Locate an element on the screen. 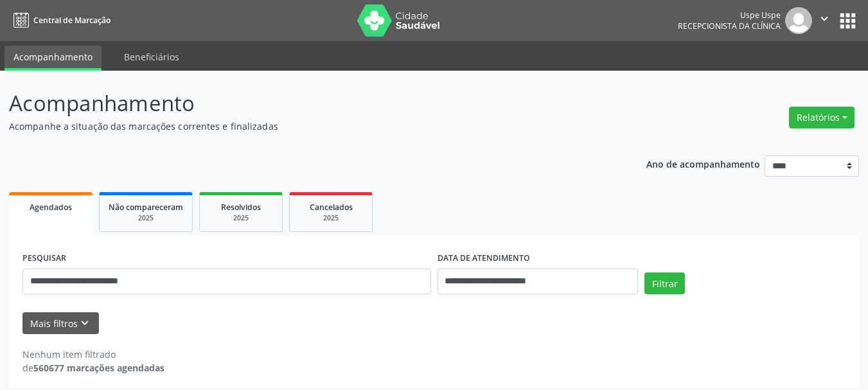 This screenshot has width=868, height=390. button: Relatórios is located at coordinates (822, 118).